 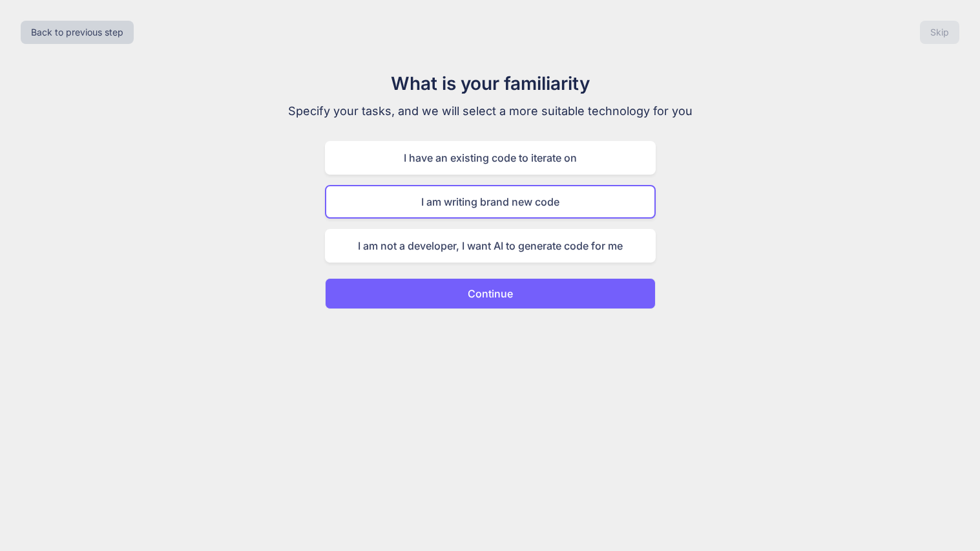 What do you see at coordinates (490, 246) in the screenshot?
I see `div: I am not a developer, I want AI to generate code for me` at bounding box center [490, 246].